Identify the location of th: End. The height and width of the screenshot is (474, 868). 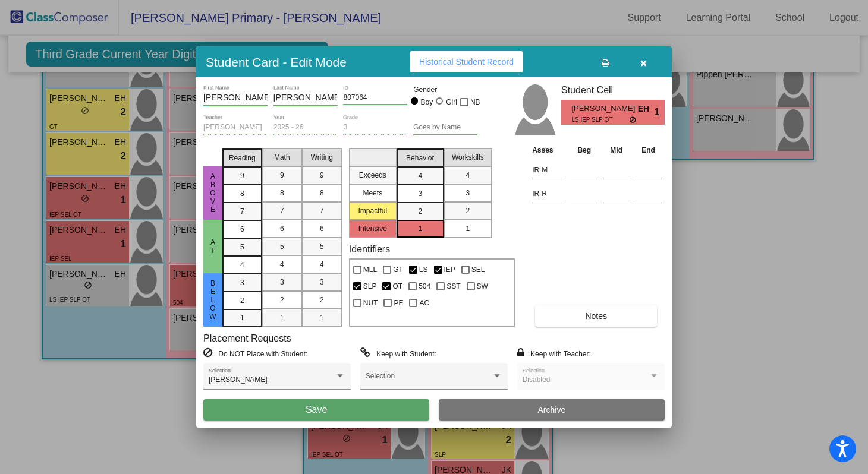
(648, 151).